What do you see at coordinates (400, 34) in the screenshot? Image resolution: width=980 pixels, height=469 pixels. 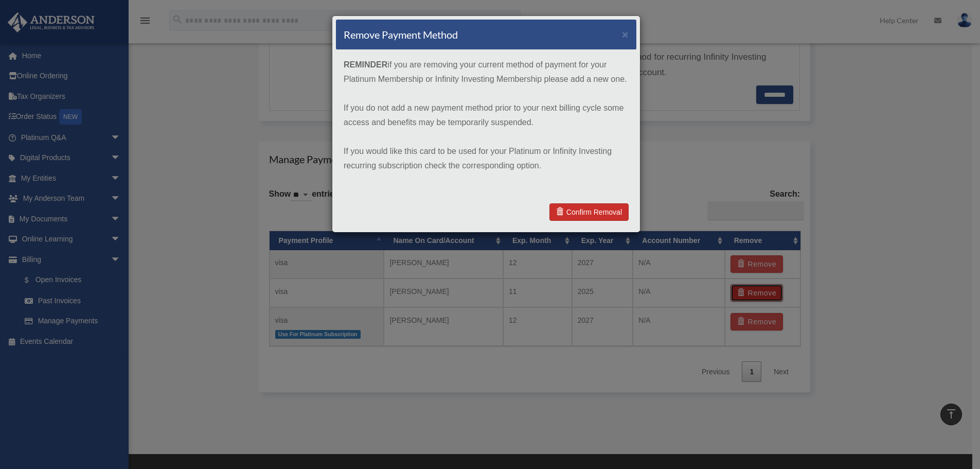 I see `h4: Remove Payment Method` at bounding box center [400, 34].